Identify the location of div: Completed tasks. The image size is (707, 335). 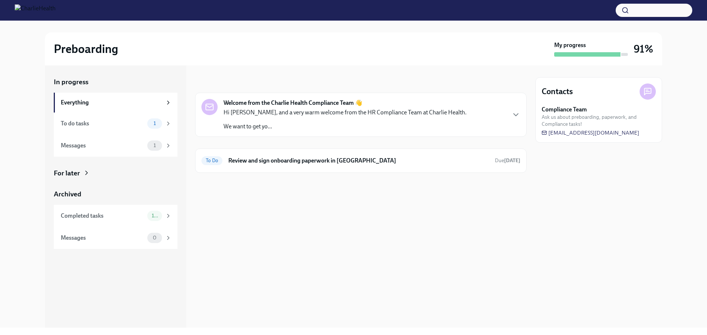
(102, 216).